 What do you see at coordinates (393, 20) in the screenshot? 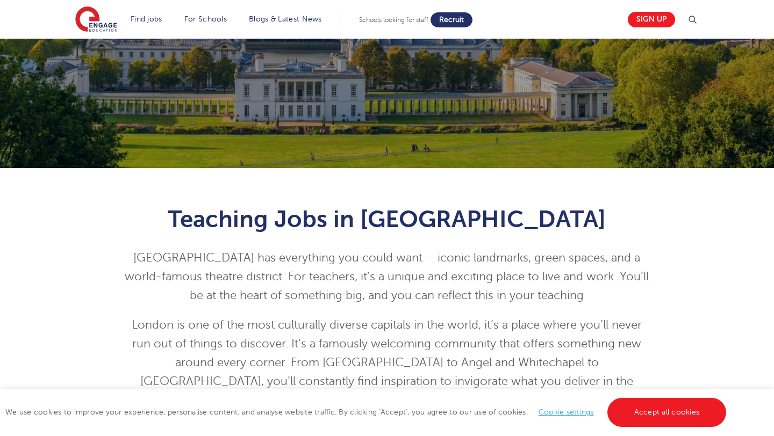
I see `span: Schools looking for staff` at bounding box center [393, 20].